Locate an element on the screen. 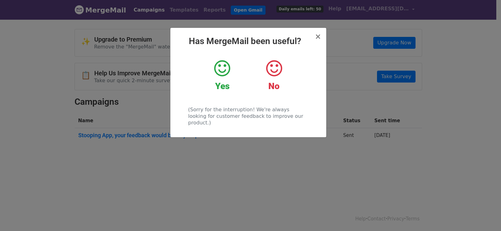 This screenshot has width=501, height=231. h2: Has MergeMail been useful? is located at coordinates (248, 41).